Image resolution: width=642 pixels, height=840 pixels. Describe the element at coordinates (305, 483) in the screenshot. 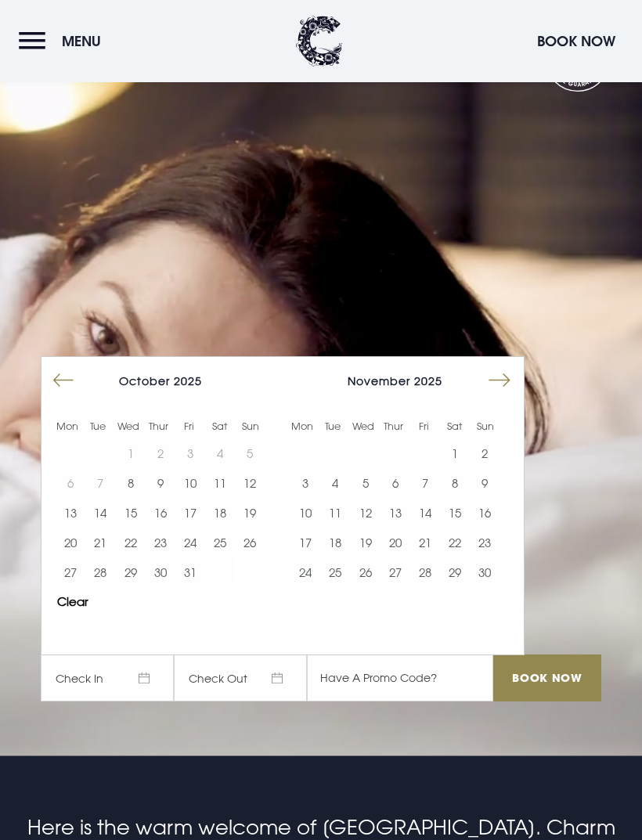

I see `button: 3` at that location.